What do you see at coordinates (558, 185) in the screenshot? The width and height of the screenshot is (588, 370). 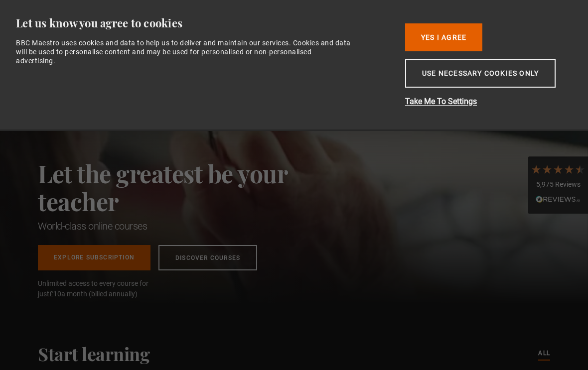 I see `div: 5,975 Reviews` at bounding box center [558, 185].